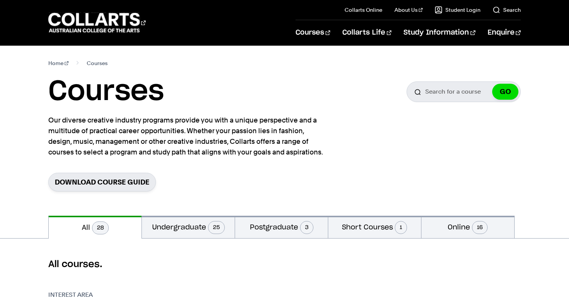 The width and height of the screenshot is (569, 304). What do you see at coordinates (409, 10) in the screenshot?
I see `a: About Us` at bounding box center [409, 10].